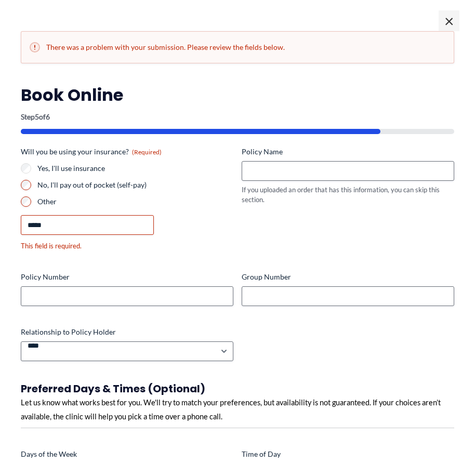 The image size is (475, 463). Describe the element at coordinates (87, 225) in the screenshot. I see `input: Other Choice, please specify` at that location.